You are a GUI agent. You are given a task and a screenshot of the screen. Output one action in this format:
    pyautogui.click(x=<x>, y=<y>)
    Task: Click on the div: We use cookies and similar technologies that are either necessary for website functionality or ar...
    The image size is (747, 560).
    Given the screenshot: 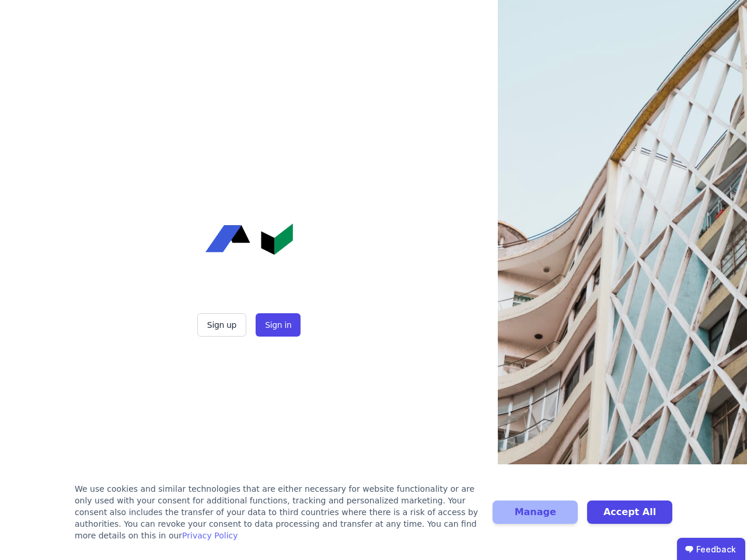 What is the action you would take?
    pyautogui.click(x=277, y=512)
    